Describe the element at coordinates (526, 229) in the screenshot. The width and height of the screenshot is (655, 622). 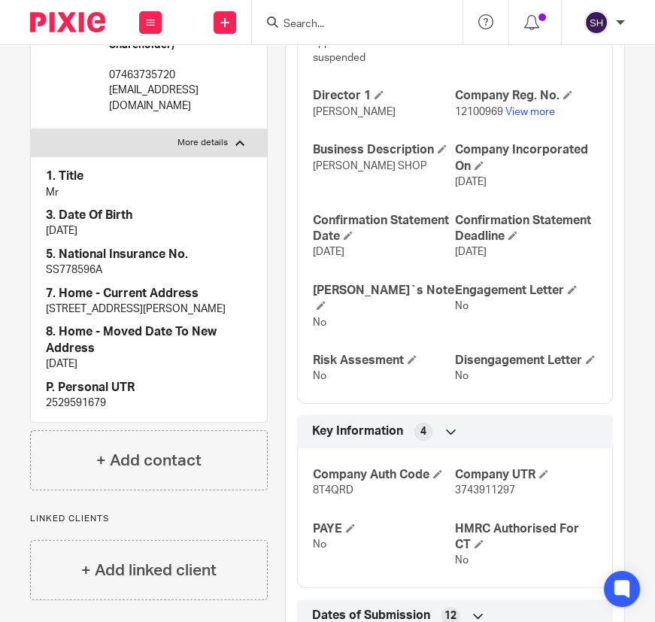
I see `h4: Confirmation Statement Deadline` at that location.